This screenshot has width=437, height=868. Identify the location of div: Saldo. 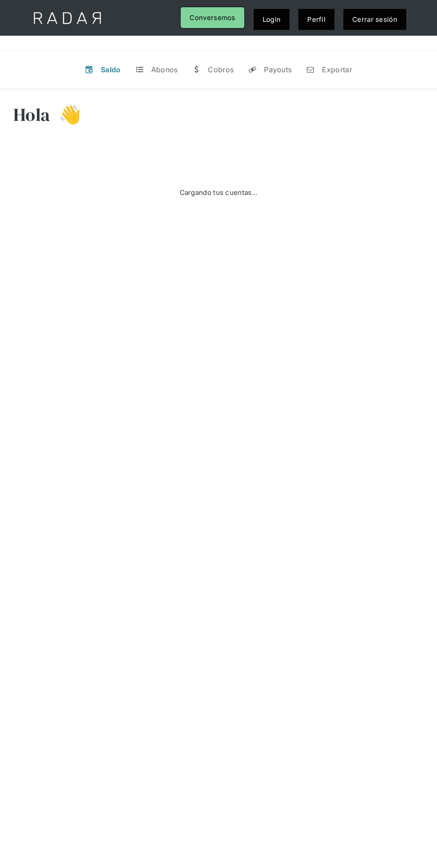
(111, 70).